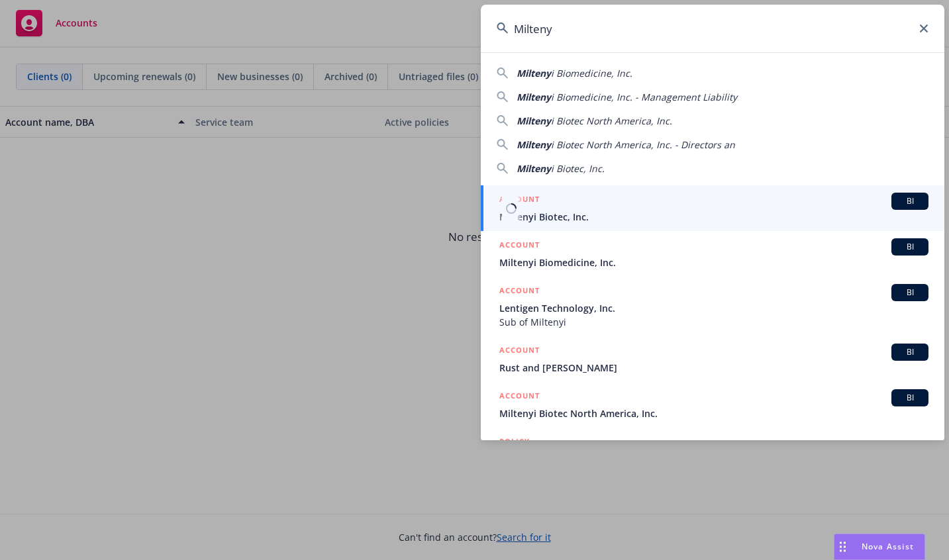  I want to click on span: Miltenyi Biotec, Inc., so click(714, 217).